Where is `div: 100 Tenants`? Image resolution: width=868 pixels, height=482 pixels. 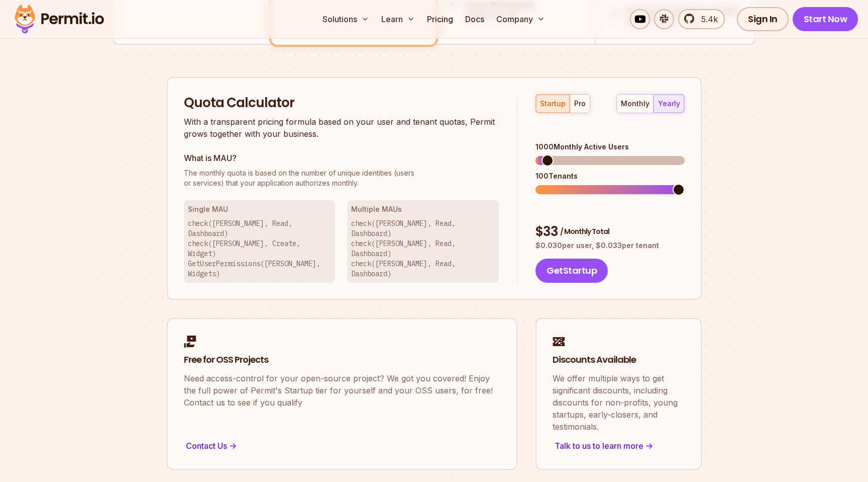 div: 100 Tenants is located at coordinates (610, 176).